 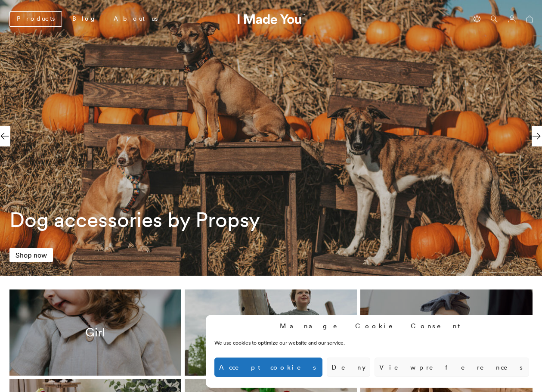 I want to click on button: Deny, so click(x=348, y=367).